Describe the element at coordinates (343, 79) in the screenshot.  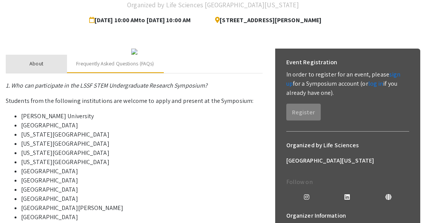
I see `a: sign up` at that location.